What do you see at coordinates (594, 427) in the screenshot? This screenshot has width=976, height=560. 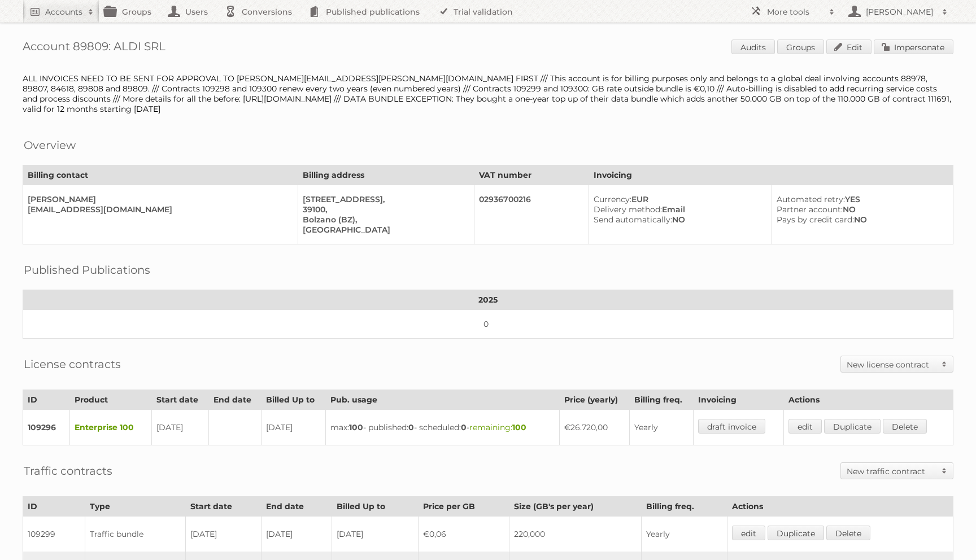 I see `td: €26.720,00` at bounding box center [594, 427].